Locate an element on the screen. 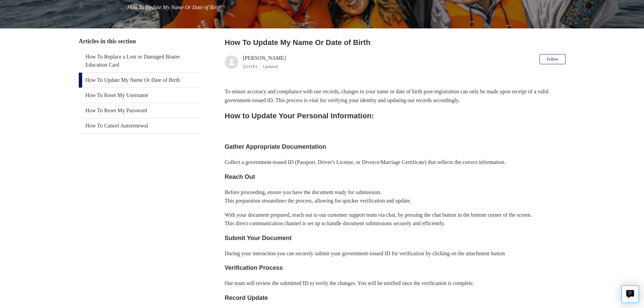 This screenshot has height=308, width=644. div: Live chat is located at coordinates (630, 294).